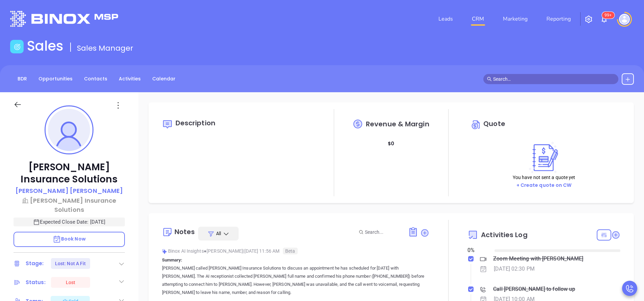 The image size is (644, 301). I want to click on span: search, so click(489, 79).